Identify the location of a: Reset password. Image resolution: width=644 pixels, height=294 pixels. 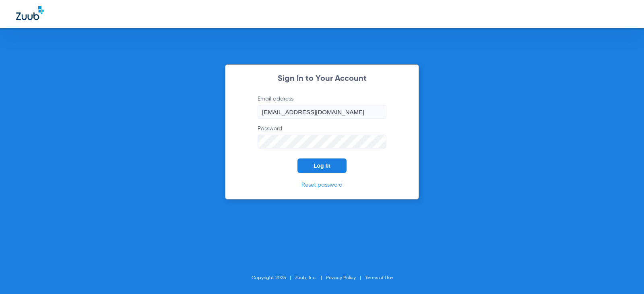
(322, 185).